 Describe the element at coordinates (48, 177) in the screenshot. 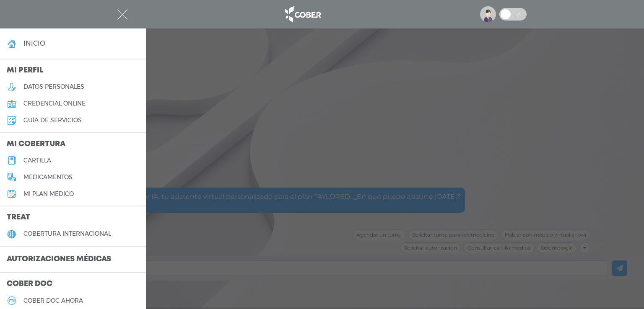

I see `h5: medicamentos` at that location.